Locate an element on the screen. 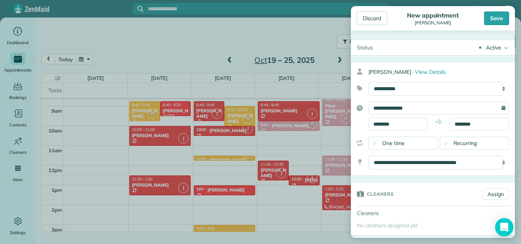  div: Cleaners is located at coordinates (378, 214).